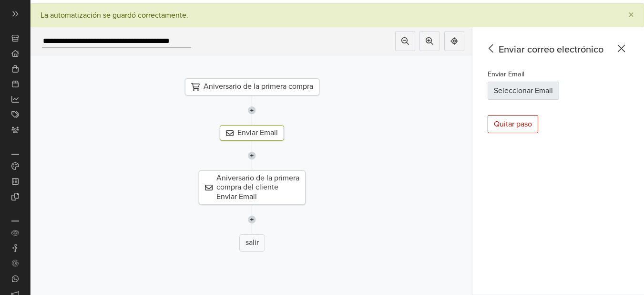 Image resolution: width=644 pixels, height=295 pixels. Describe the element at coordinates (252, 87) in the screenshot. I see `div: Aniversario de la primera compra` at that location.